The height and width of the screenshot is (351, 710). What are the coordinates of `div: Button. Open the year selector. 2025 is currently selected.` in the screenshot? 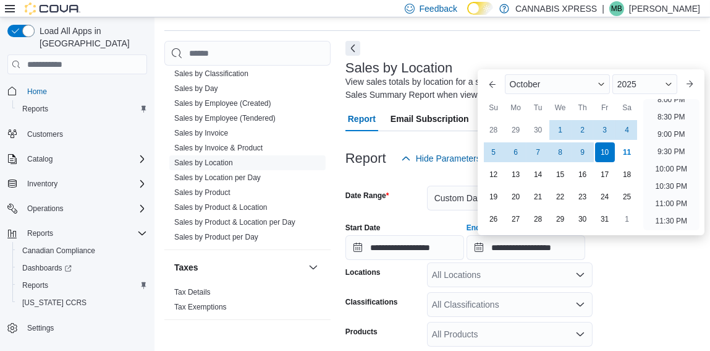 It's located at (645, 84).